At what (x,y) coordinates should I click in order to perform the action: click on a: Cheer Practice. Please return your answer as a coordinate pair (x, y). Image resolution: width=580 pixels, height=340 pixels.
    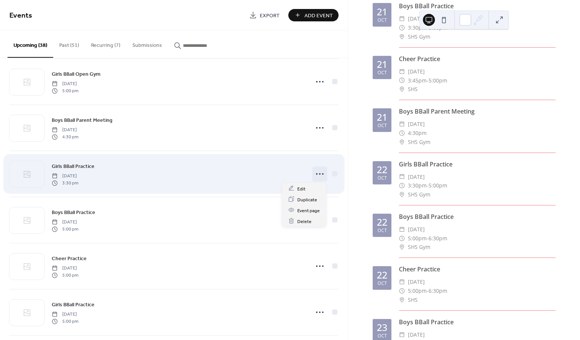
    Looking at the image, I should click on (69, 258).